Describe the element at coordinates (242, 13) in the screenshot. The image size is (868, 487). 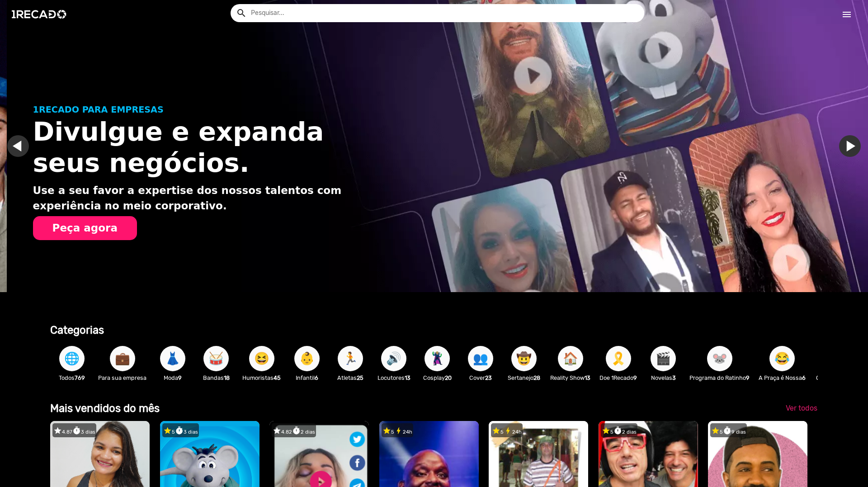
I see `mat-icon: Example home icon` at that location.